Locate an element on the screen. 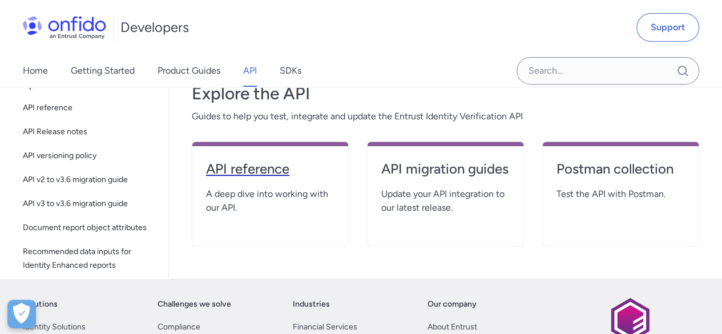 This screenshot has height=334, width=722. a: Document report object attributes is located at coordinates (88, 228).